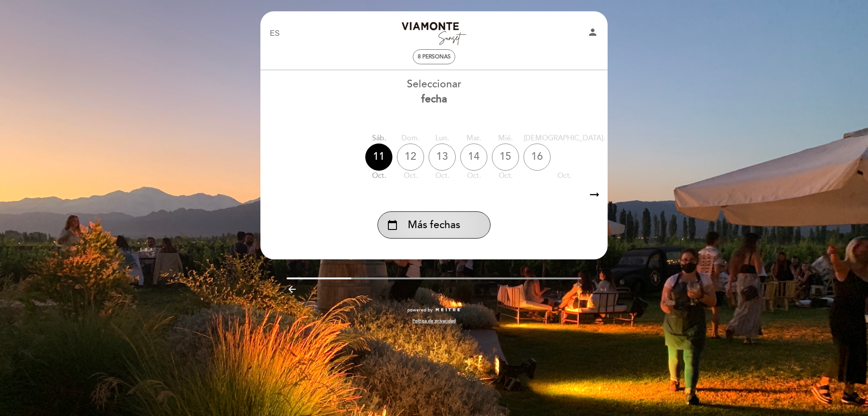  What do you see at coordinates (593, 34) in the screenshot?
I see `button: person` at bounding box center [593, 34].